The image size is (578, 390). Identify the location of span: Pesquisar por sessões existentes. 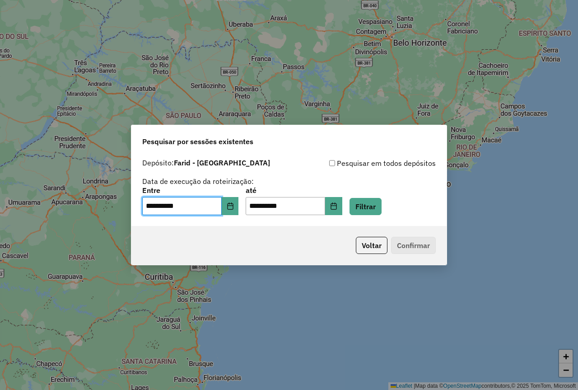
(198, 141).